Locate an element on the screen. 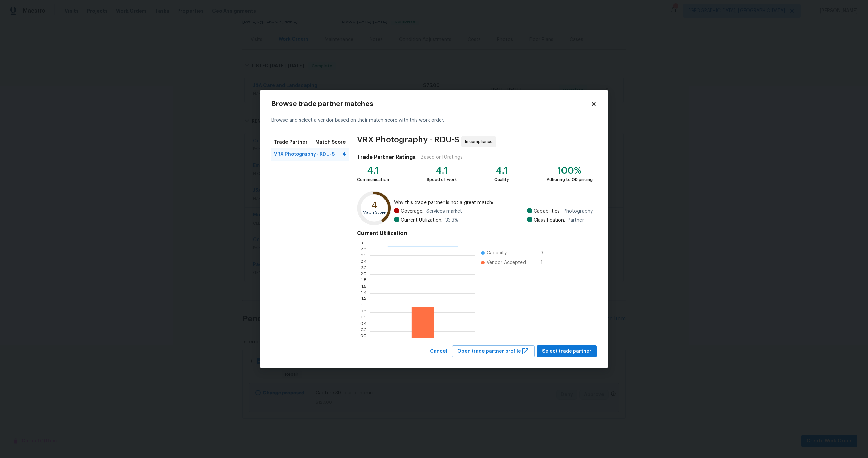 Image resolution: width=868 pixels, height=458 pixels. text: 0.2 is located at coordinates (363, 331).